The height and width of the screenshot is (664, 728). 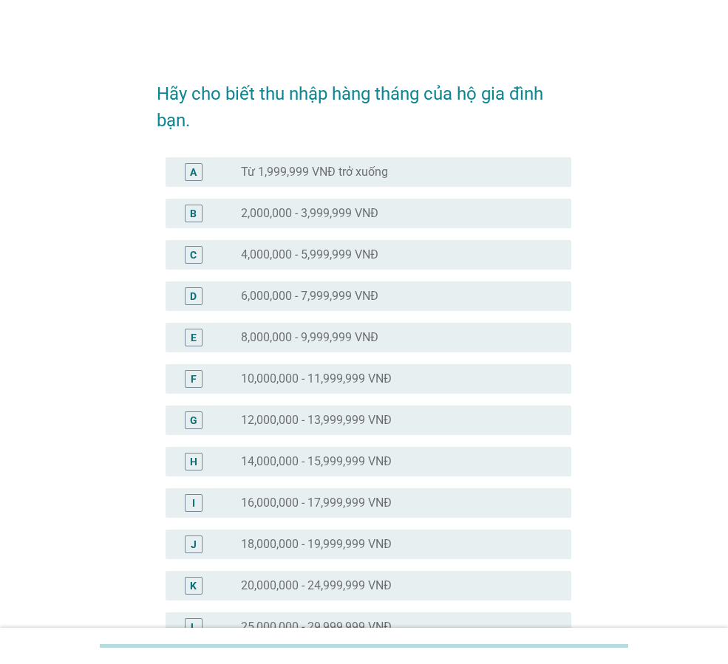 I want to click on div: J, so click(x=194, y=544).